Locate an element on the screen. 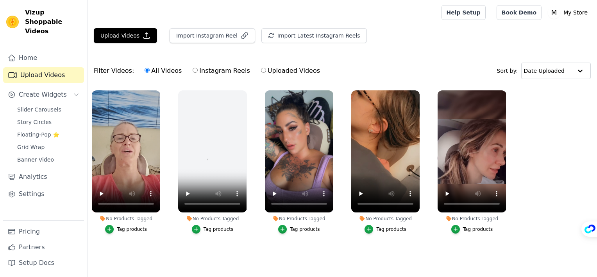 The image size is (597, 277). img: Vizup is located at coordinates (13, 22).